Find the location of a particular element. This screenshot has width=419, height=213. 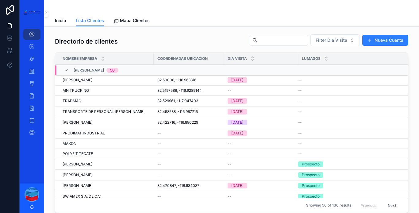

span: Showing 50 of 130 results is located at coordinates (329, 205).